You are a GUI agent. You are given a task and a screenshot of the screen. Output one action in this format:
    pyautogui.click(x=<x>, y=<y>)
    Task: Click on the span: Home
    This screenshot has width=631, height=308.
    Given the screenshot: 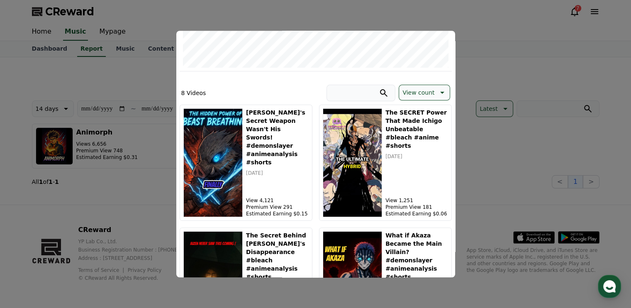 What is the action you would take?
    pyautogui.click(x=28, y=255)
    